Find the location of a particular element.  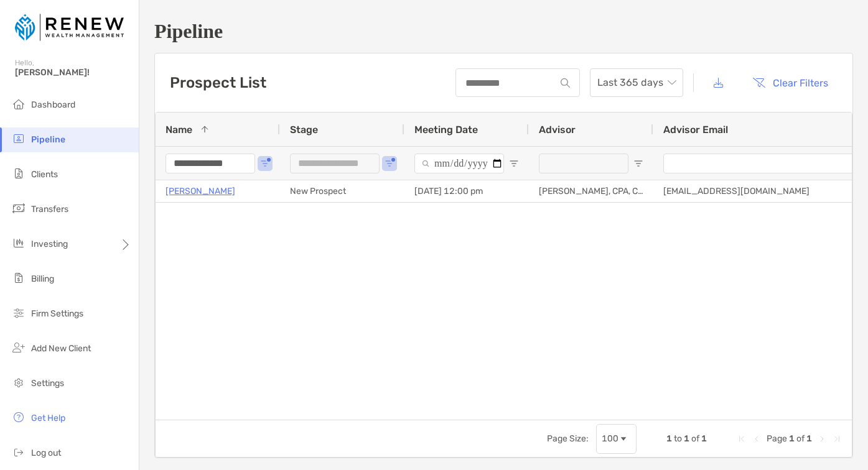

img: input icon is located at coordinates (565, 83).